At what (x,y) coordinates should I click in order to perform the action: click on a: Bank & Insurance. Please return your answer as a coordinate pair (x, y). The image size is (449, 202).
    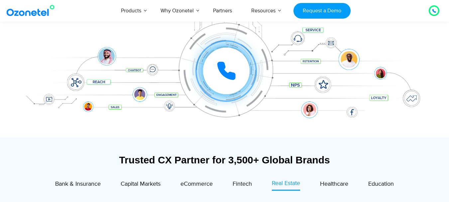
    Looking at the image, I should click on (78, 185).